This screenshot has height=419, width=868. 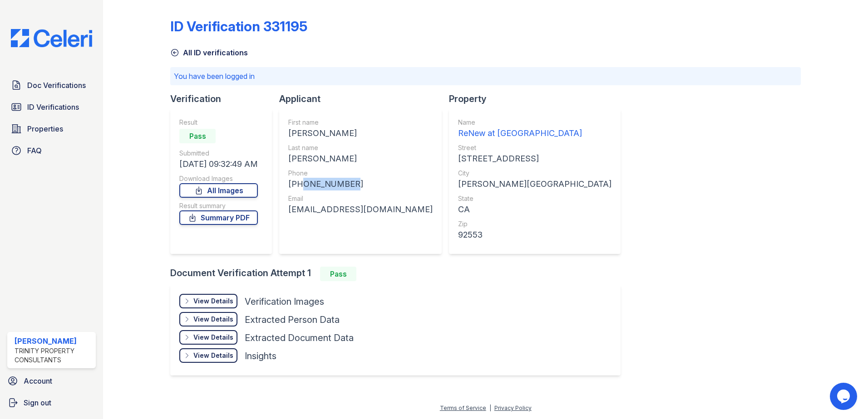 I want to click on span: Account, so click(x=38, y=381).